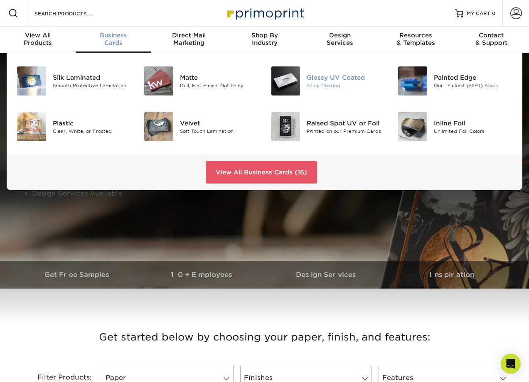 The image size is (529, 382). I want to click on div: Shiny Coating, so click(346, 86).